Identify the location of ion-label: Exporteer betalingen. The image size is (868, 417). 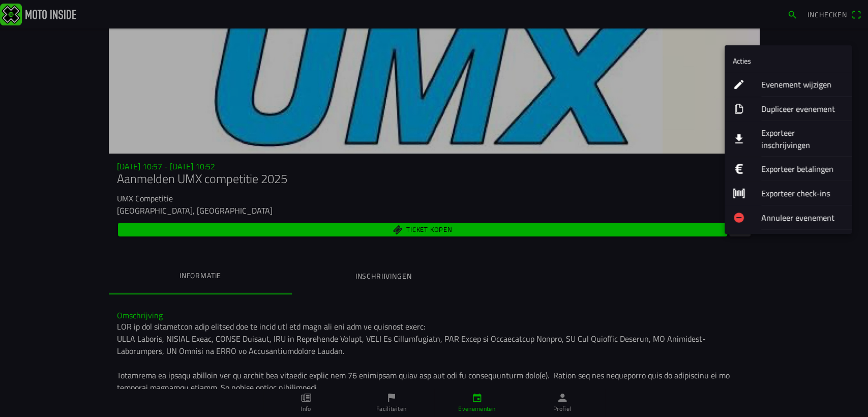
(802, 169).